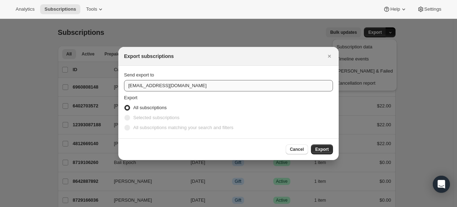  Describe the element at coordinates (395, 9) in the screenshot. I see `span: Help` at that location.